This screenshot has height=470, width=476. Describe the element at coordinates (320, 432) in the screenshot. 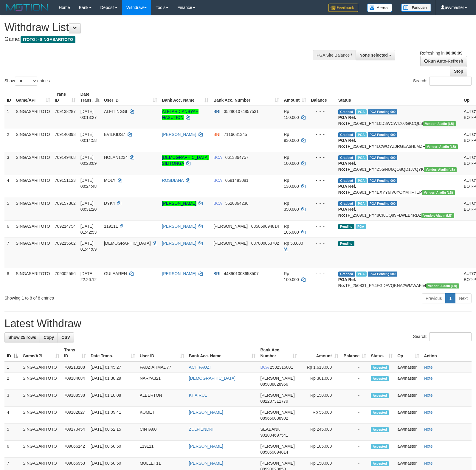

I see `td: Rp 245,000` at that location.